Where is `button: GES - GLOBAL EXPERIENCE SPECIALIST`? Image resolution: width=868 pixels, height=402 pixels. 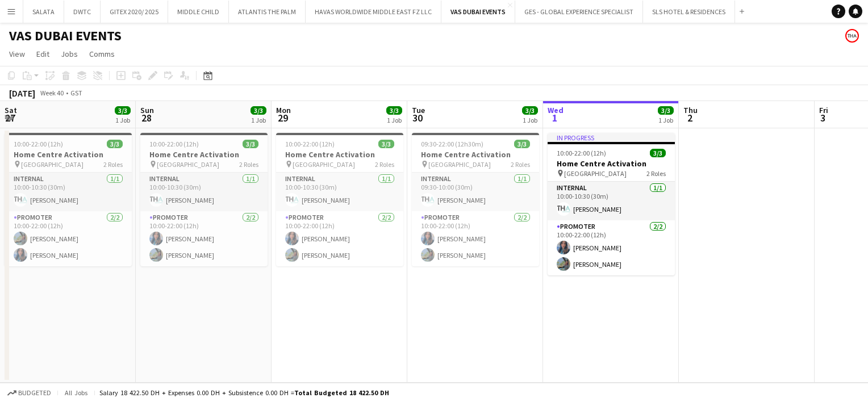
button: GES - GLOBAL EXPERIENCE SPECIALIST is located at coordinates (579, 12).